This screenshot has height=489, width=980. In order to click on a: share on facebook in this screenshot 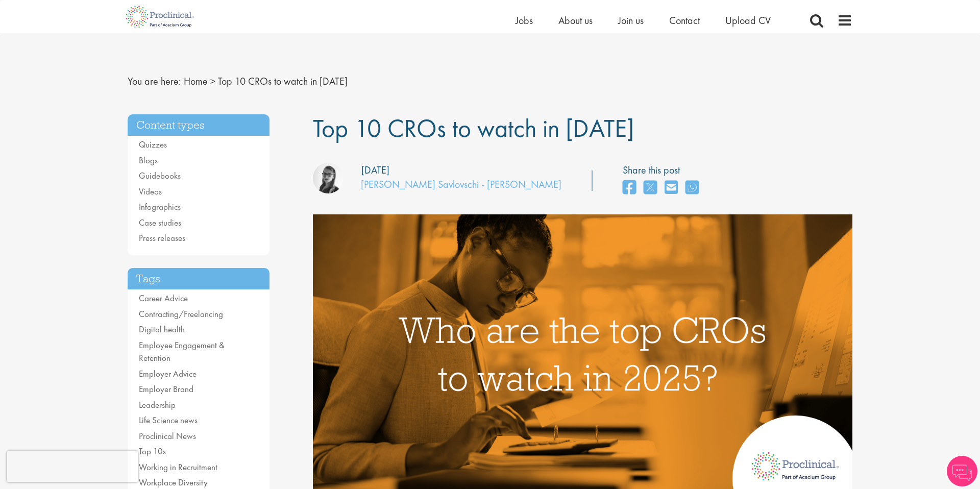, I will do `click(630, 188)`.